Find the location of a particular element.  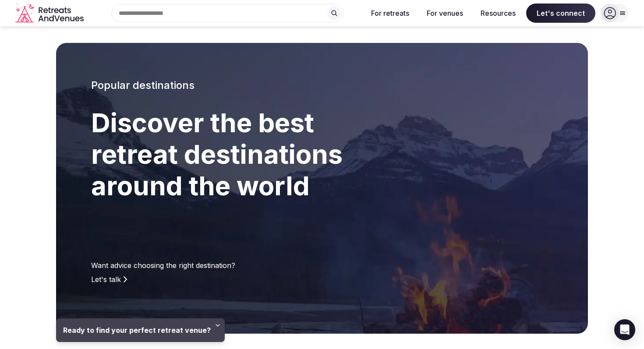

h1: Discover the best retreat destinations around the world is located at coordinates (252, 154).